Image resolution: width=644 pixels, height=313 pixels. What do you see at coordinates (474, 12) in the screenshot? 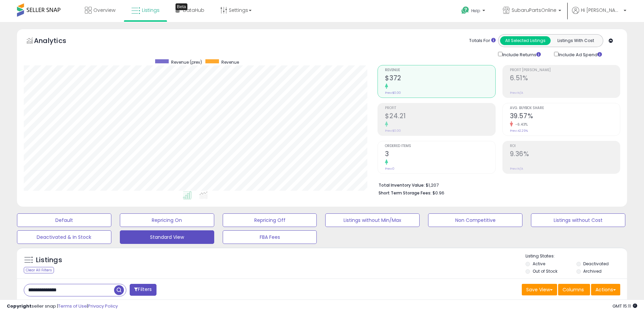
I see `a: Help` at bounding box center [474, 12].